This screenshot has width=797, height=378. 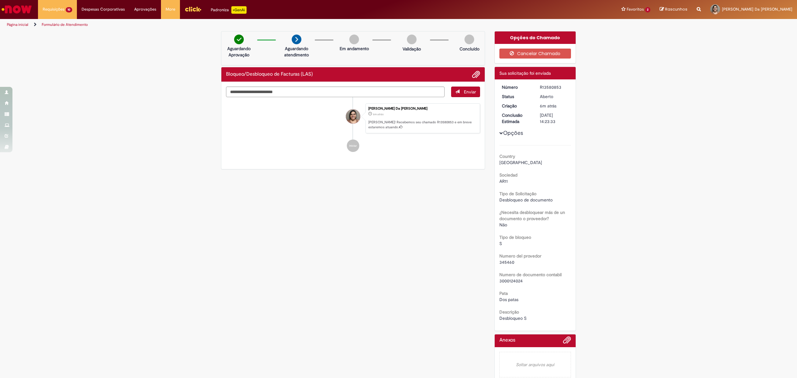 What do you see at coordinates (469, 49) in the screenshot?
I see `p: Concluído` at bounding box center [469, 49].